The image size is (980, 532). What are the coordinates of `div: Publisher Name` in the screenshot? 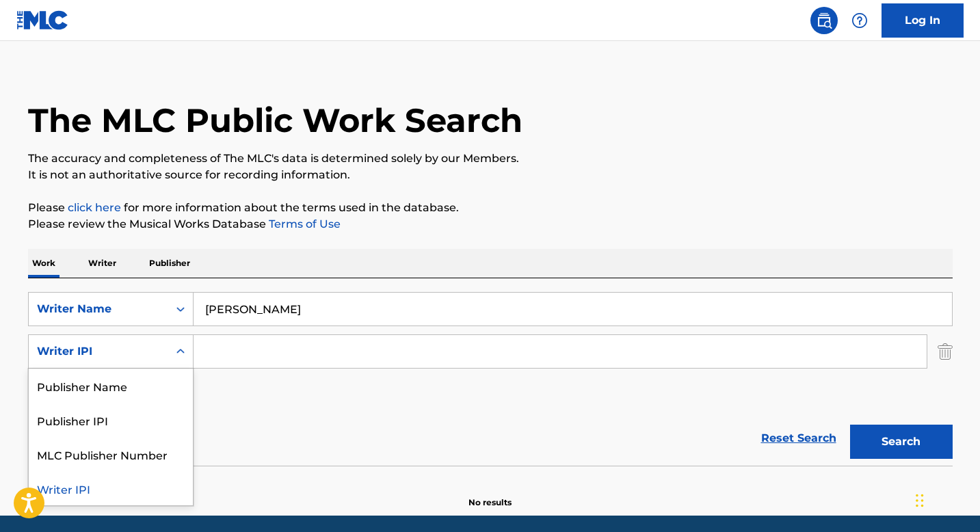 It's located at (111, 385).